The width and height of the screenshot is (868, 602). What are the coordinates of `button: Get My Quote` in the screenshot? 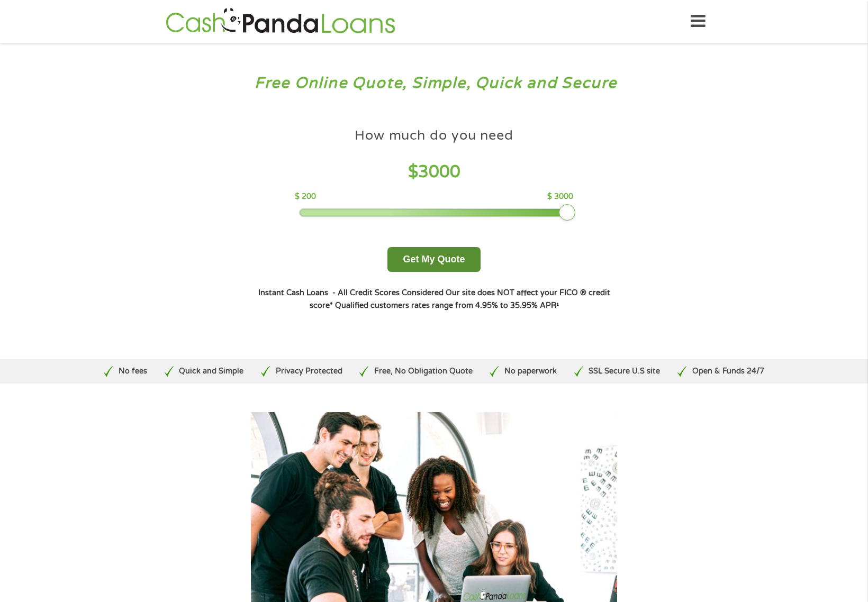 It's located at (434, 259).